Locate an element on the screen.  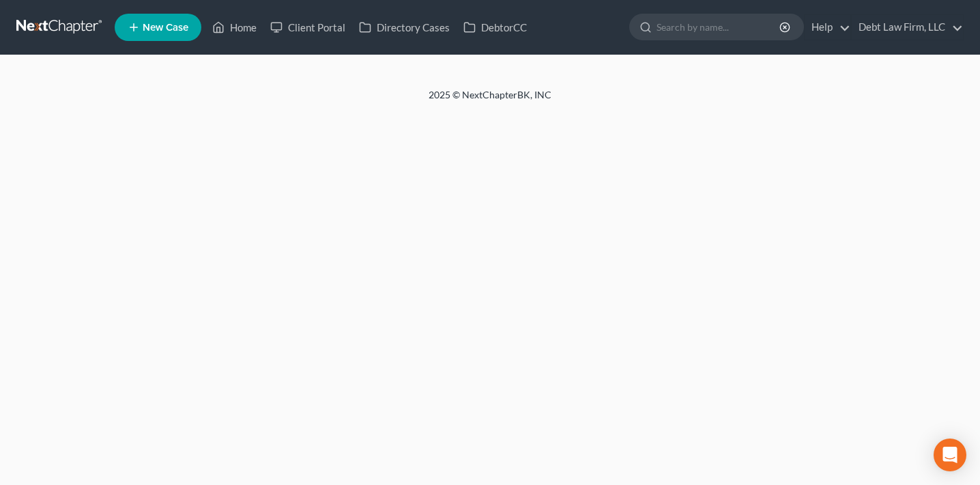
span: New Case is located at coordinates (165, 27).